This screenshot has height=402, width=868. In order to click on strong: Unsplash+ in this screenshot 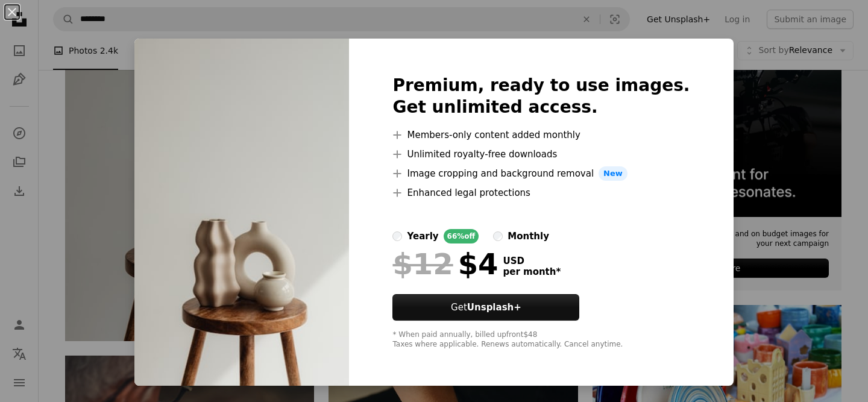, I will do `click(495, 307)`.